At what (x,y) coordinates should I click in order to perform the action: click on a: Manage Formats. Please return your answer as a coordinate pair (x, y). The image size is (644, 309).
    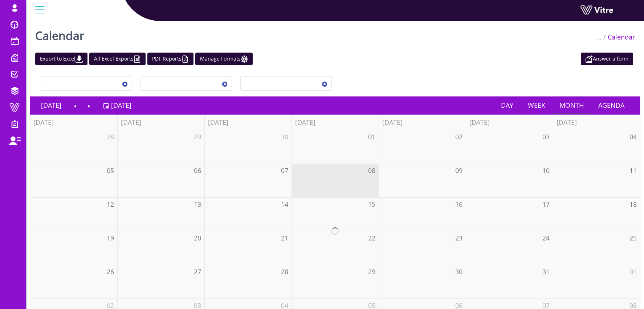
    Looking at the image, I should click on (224, 59).